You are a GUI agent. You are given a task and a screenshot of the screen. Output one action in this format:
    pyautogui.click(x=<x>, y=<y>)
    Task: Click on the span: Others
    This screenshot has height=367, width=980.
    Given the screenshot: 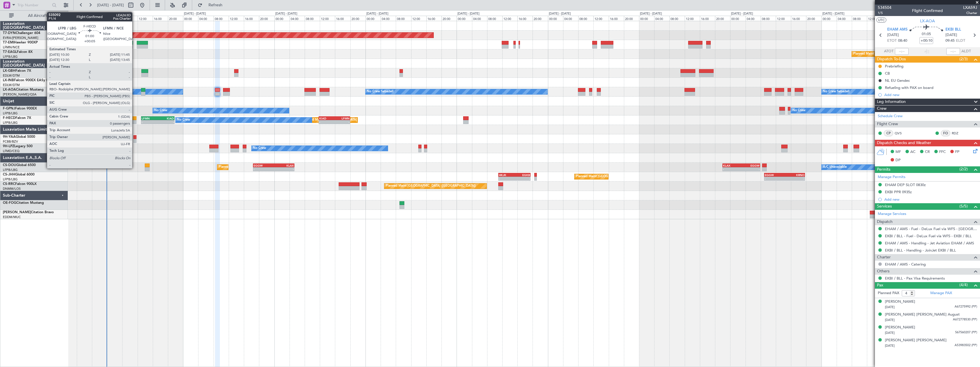 What is the action you would take?
    pyautogui.click(x=883, y=272)
    